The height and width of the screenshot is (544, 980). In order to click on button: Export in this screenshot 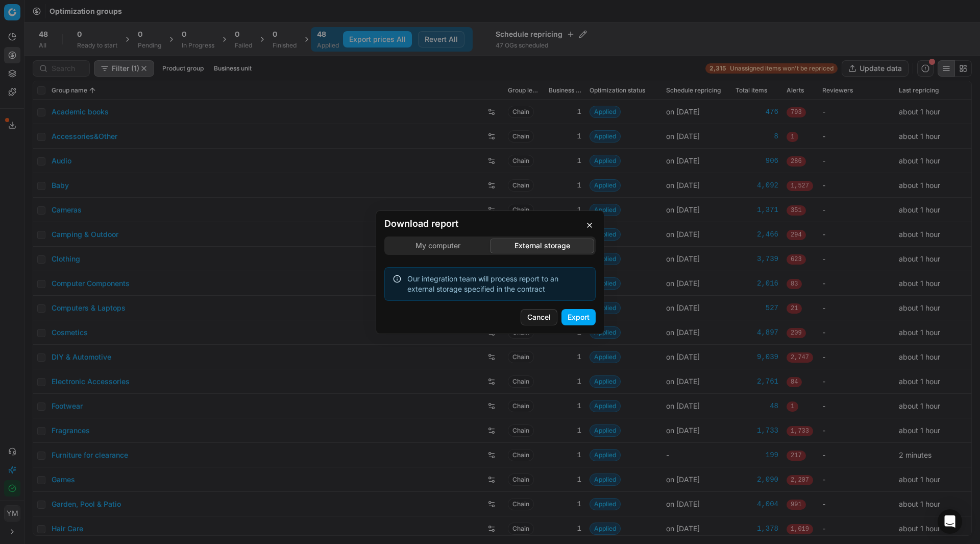, I will do `click(578, 318)`.